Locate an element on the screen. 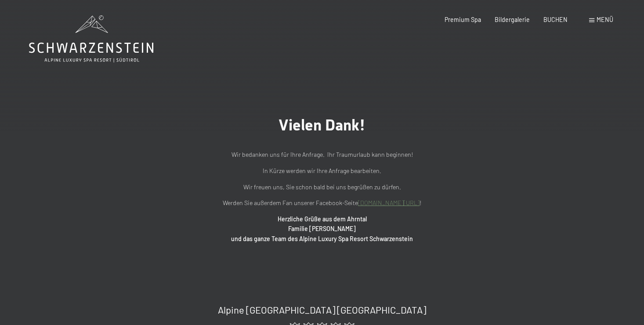  a: Premium Spa is located at coordinates (463, 19).